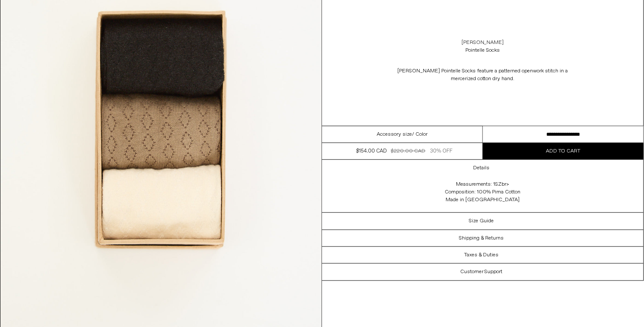  What do you see at coordinates (482, 221) in the screenshot?
I see `h3: Size Guide` at bounding box center [482, 221].